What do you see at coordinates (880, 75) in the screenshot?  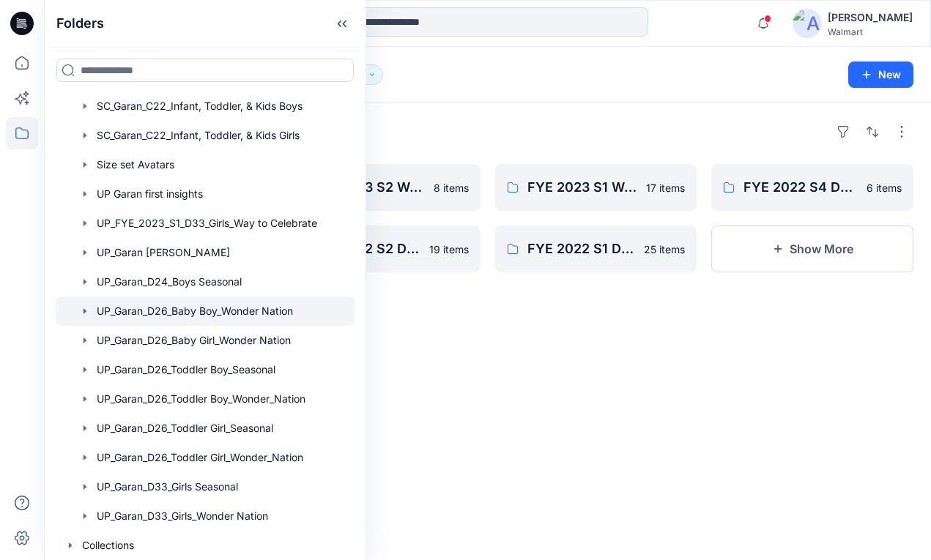 I see `button: New` at bounding box center [880, 75].